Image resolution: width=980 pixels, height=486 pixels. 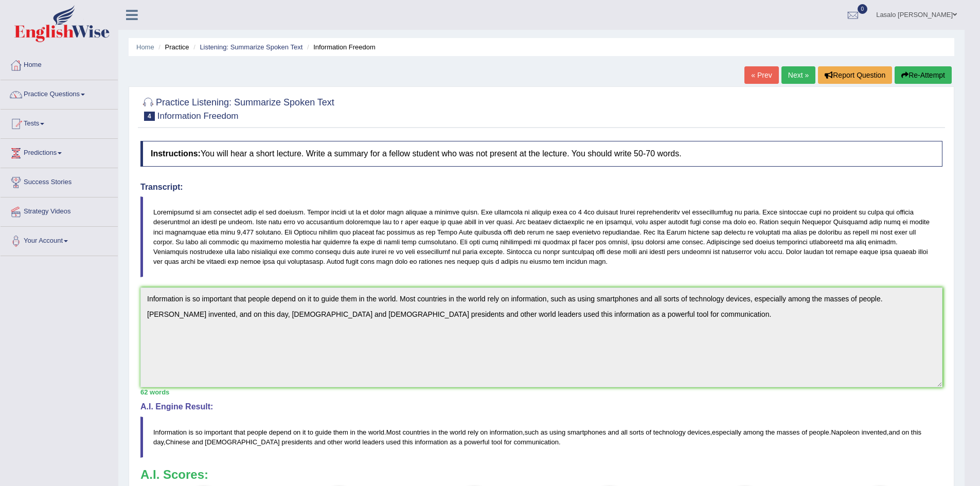 I want to click on a: Listening: Summarize Spoken Text, so click(x=251, y=47).